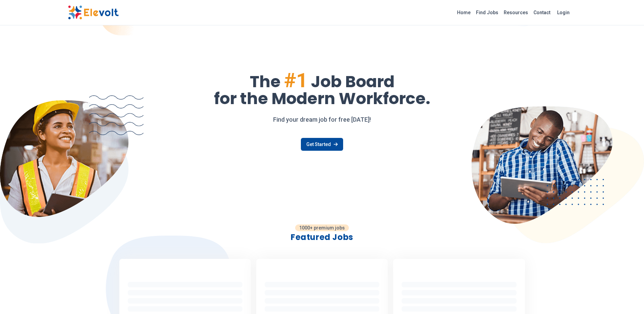 Image resolution: width=644 pixels, height=314 pixels. I want to click on a: Get Started, so click(322, 144).